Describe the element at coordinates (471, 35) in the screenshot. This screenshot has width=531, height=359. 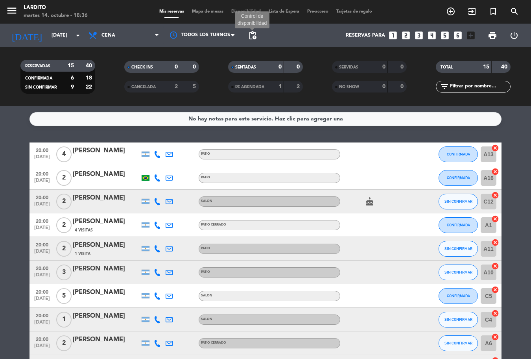
I see `i: add_box` at that location.